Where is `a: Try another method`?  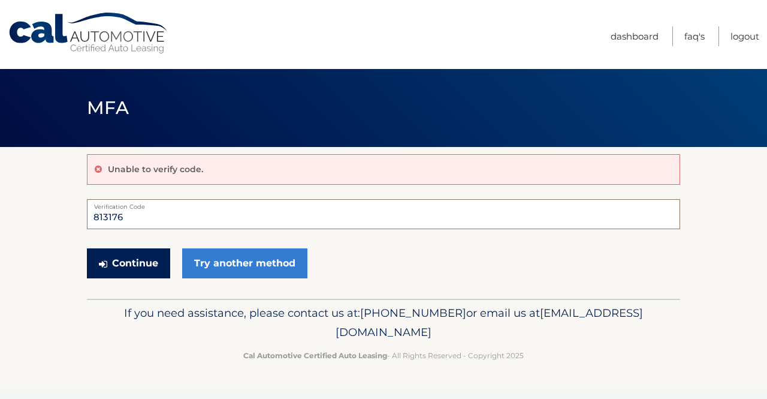
a: Try another method is located at coordinates (245, 263).